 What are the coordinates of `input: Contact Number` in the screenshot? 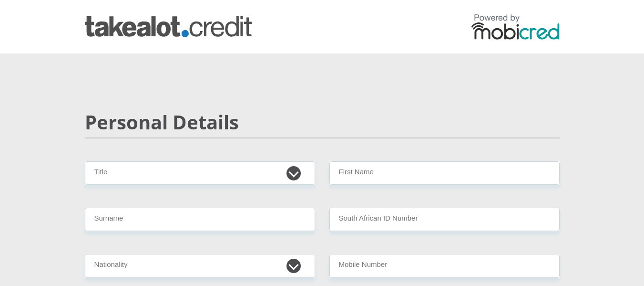 It's located at (444, 265).